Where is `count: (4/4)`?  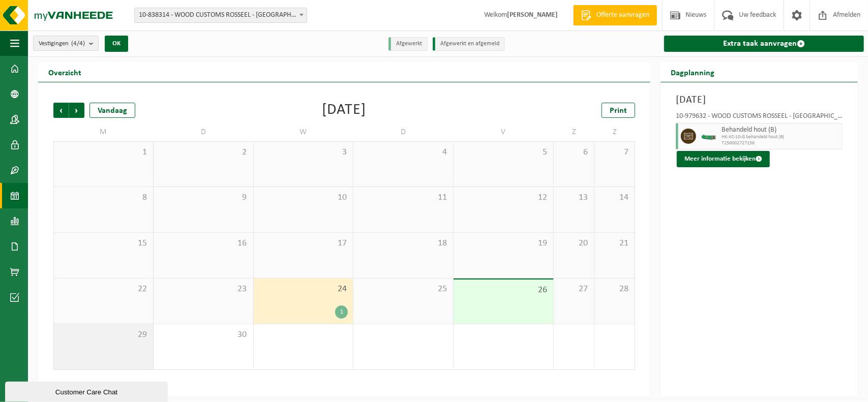
count: (4/4) is located at coordinates (78, 43).